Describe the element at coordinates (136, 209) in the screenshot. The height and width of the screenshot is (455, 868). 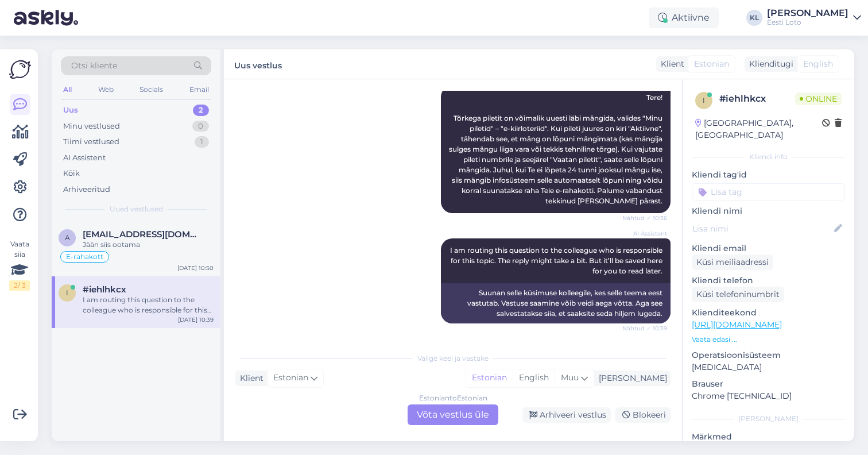
I see `span: Uued vestlused` at that location.